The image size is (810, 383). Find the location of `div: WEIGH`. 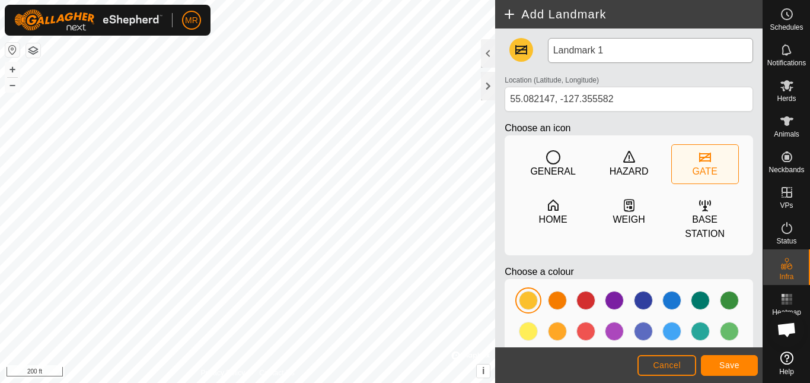

div: WEIGH is located at coordinates (629, 220).